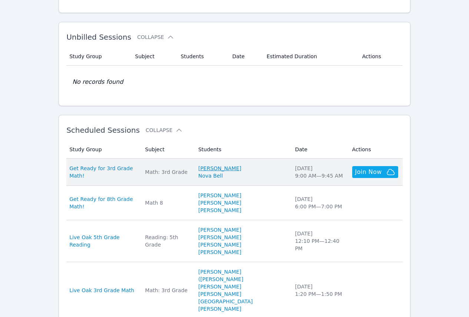 Image resolution: width=469 pixels, height=317 pixels. What do you see at coordinates (102, 290) in the screenshot?
I see `a: Live Oak 3rd Grade Math` at bounding box center [102, 290].